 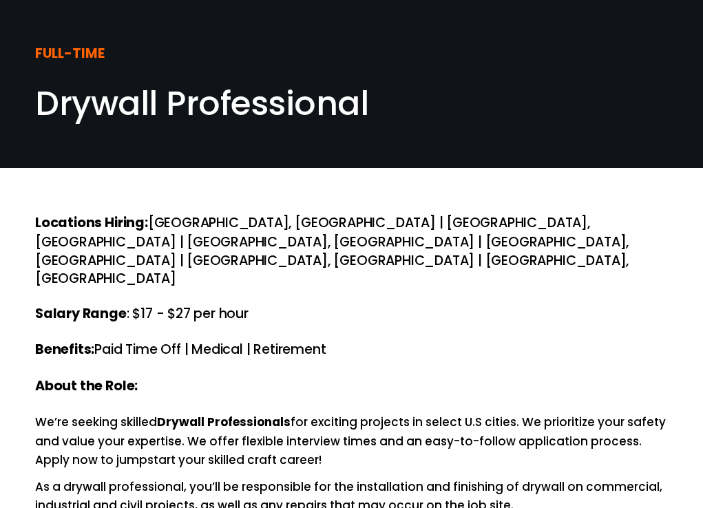 What do you see at coordinates (70, 54) in the screenshot?
I see `strong: FULL-TIME` at bounding box center [70, 54].